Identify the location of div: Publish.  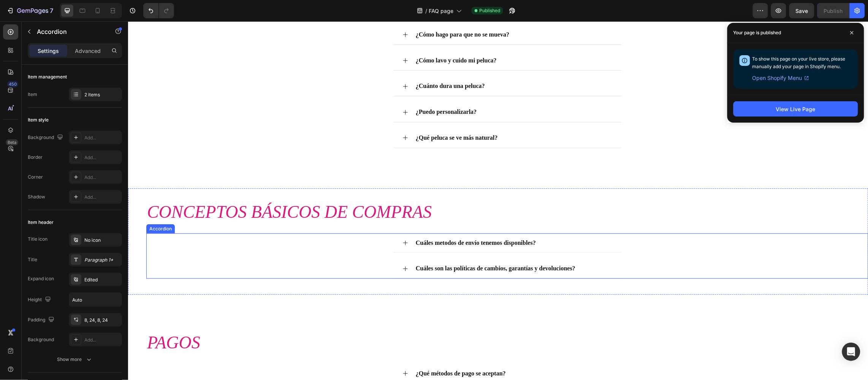
(833, 11).